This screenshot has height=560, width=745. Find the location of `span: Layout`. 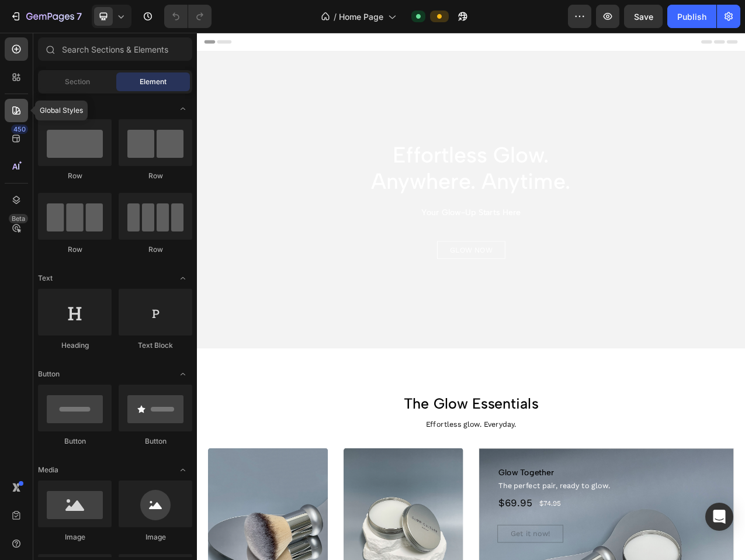

span: Layout is located at coordinates (49, 109).